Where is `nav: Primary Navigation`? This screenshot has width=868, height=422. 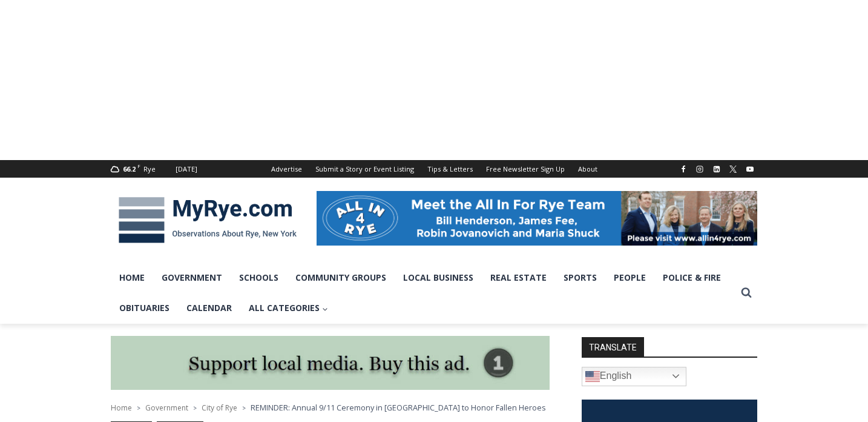
nav: Primary Navigation is located at coordinates (423, 293).